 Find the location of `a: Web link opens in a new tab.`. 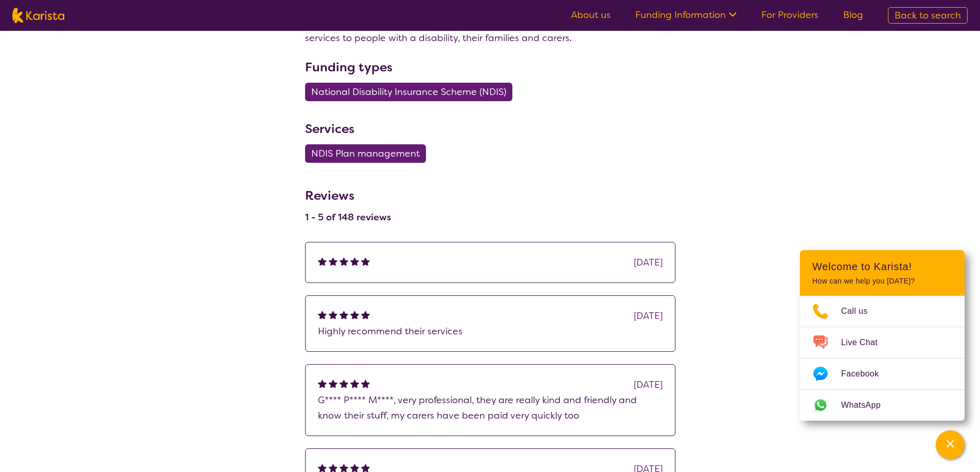

a: Web link opens in a new tab. is located at coordinates (882, 405).